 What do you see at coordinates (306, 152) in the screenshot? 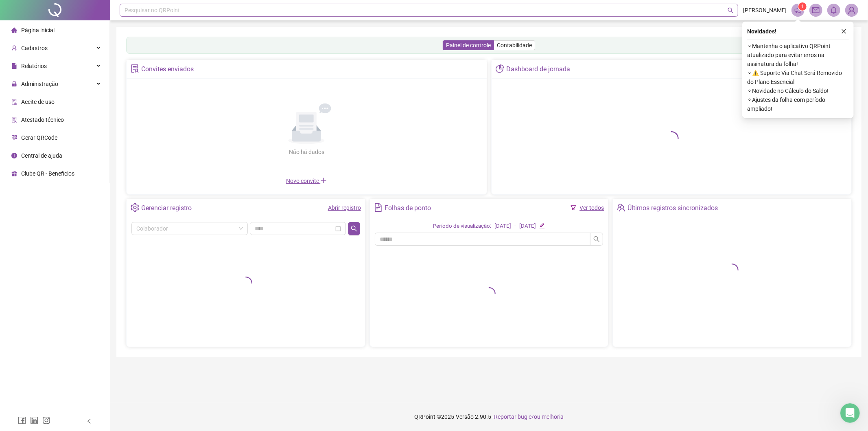
I see `div: Não há dados` at bounding box center [306, 152].